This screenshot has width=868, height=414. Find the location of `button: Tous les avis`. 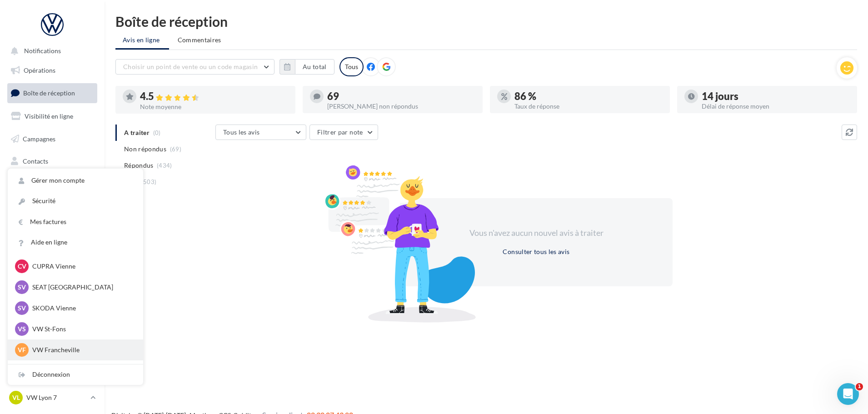

button: Tous les avis is located at coordinates (261, 132).